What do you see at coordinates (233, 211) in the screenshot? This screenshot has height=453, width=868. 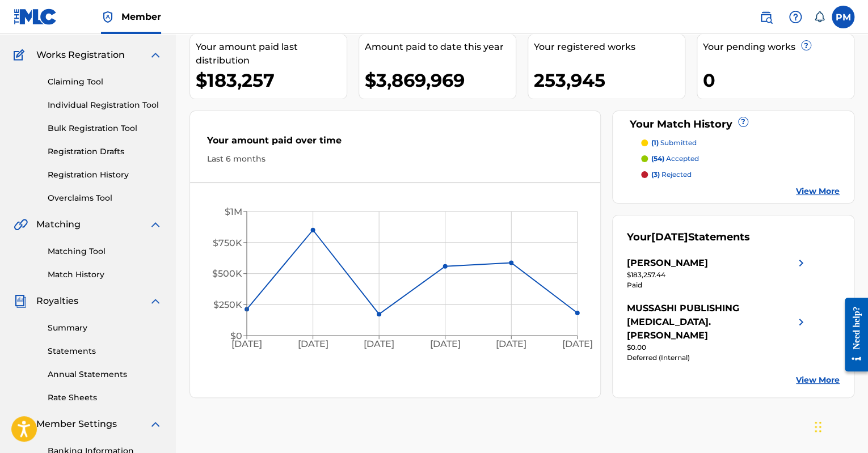 I see `tspan: $1M` at bounding box center [233, 211].